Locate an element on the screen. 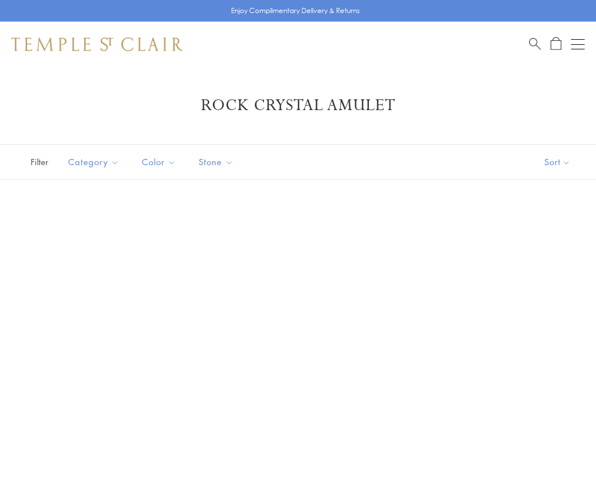 Image resolution: width=596 pixels, height=504 pixels. span: Category is located at coordinates (95, 162).